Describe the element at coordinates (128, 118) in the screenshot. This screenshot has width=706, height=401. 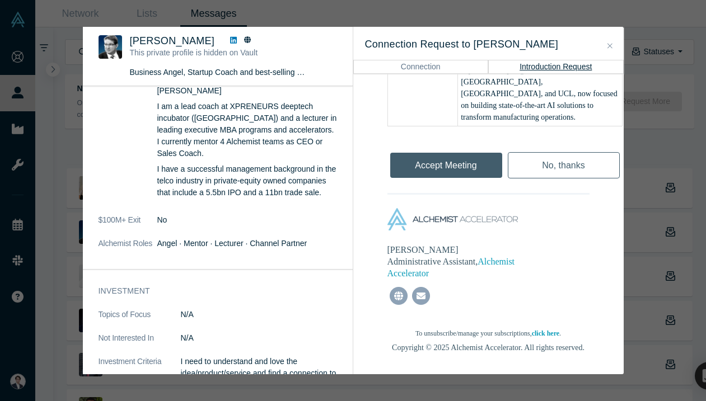
I see `dt: Summary` at that location.